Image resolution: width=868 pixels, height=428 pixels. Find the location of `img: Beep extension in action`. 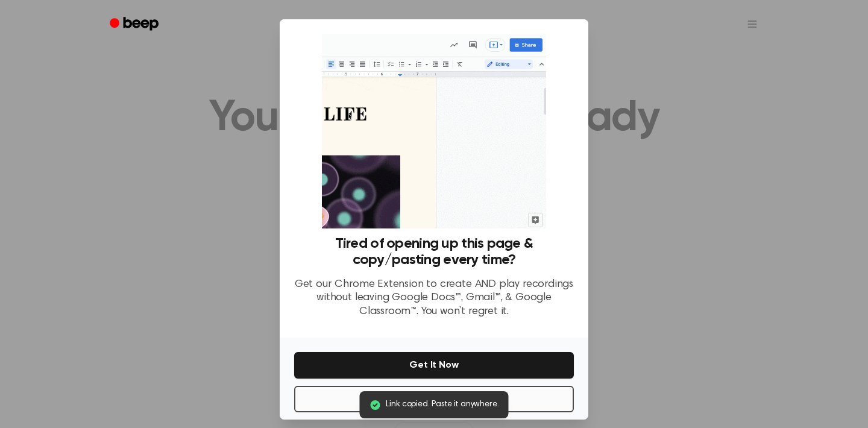

img: Beep extension in action is located at coordinates (434, 131).